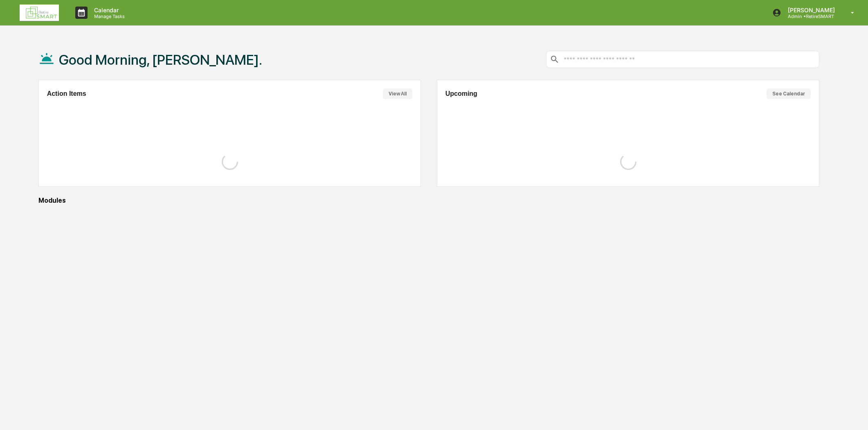 Image resolution: width=868 pixels, height=430 pixels. What do you see at coordinates (67, 94) in the screenshot?
I see `h2: Action Items` at bounding box center [67, 94].